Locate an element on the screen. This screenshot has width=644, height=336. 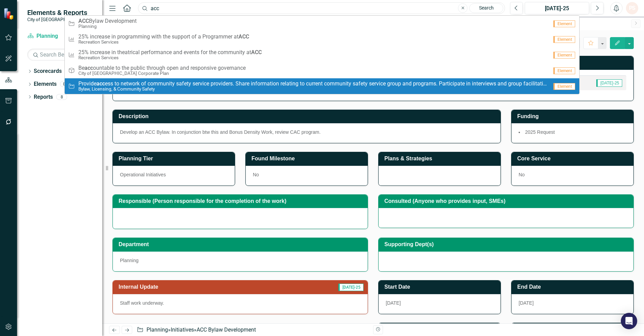
span: Bylaw Development is located at coordinates (107, 21).